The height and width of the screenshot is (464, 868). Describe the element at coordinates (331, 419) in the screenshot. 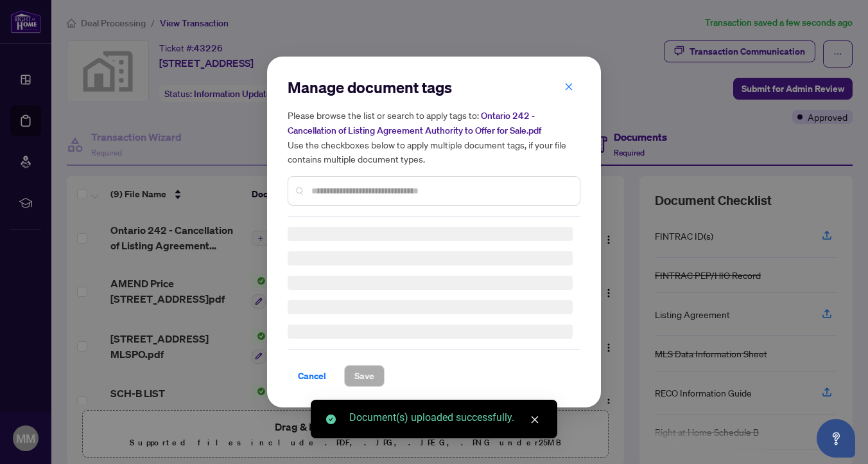

I see `span: check-circle` at that location.